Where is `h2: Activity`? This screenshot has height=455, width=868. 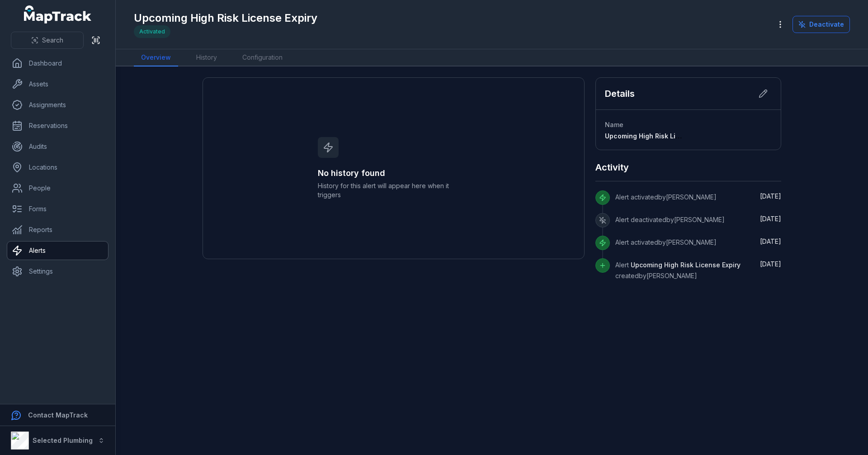 h2: Activity is located at coordinates (612, 168).